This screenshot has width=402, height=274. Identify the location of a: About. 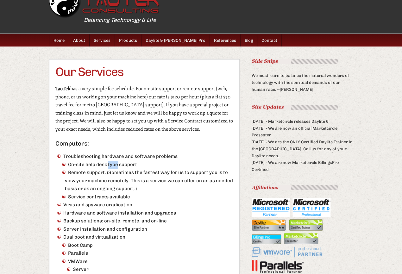
(79, 40).